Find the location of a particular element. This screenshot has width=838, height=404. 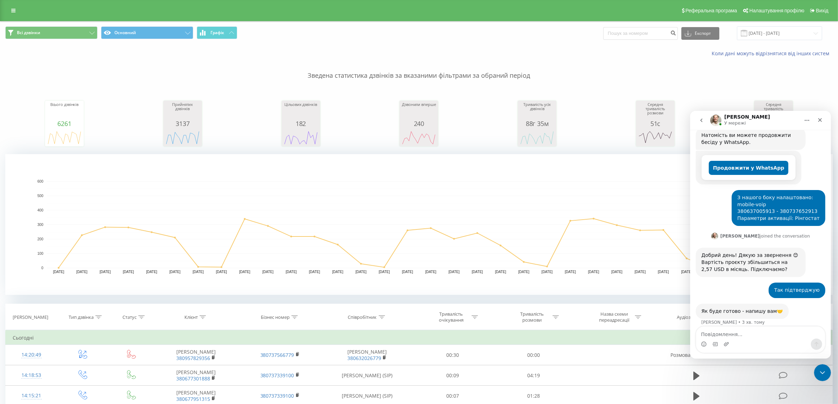

text: 200 is located at coordinates (40, 239).